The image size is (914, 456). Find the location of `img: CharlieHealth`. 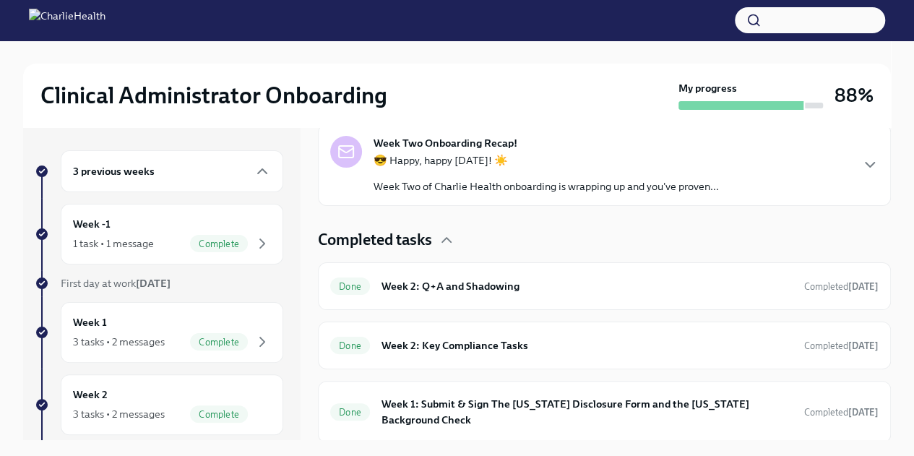

img: CharlieHealth is located at coordinates (67, 20).